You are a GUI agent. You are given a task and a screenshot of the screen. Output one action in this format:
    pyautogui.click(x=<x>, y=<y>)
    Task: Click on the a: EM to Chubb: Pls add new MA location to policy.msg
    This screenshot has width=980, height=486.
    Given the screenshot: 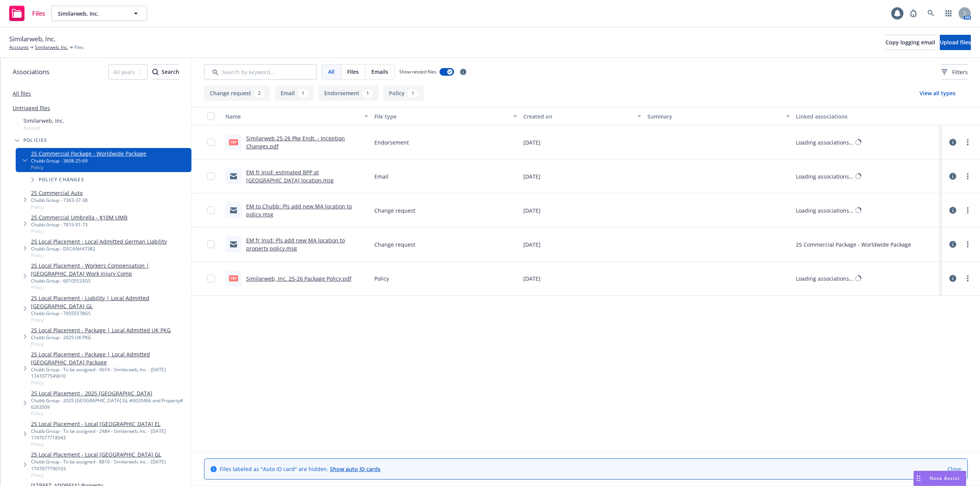 What is the action you would take?
    pyautogui.click(x=299, y=210)
    